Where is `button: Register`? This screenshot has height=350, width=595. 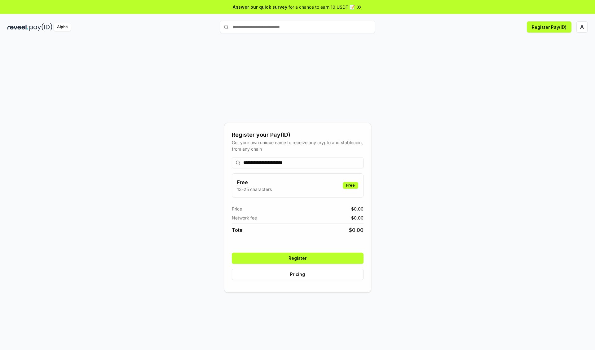 button: Register is located at coordinates (297, 258).